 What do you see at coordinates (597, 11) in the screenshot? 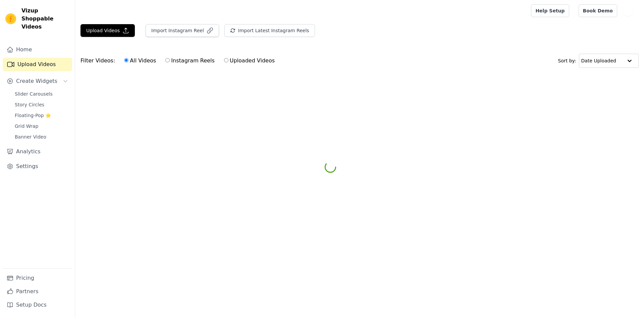
I see `a: Book Demo` at bounding box center [597, 11].